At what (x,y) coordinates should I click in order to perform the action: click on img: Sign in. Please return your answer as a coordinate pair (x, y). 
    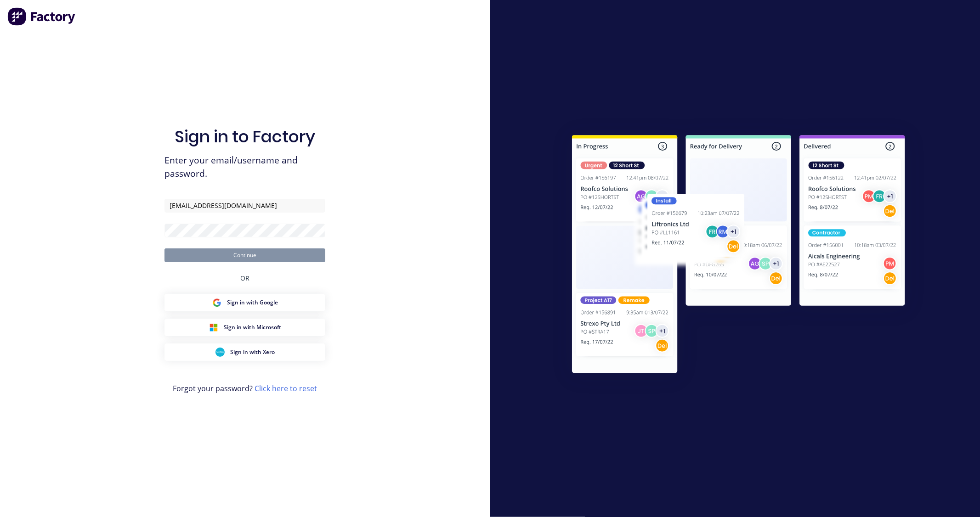
    Looking at the image, I should click on (739, 256).